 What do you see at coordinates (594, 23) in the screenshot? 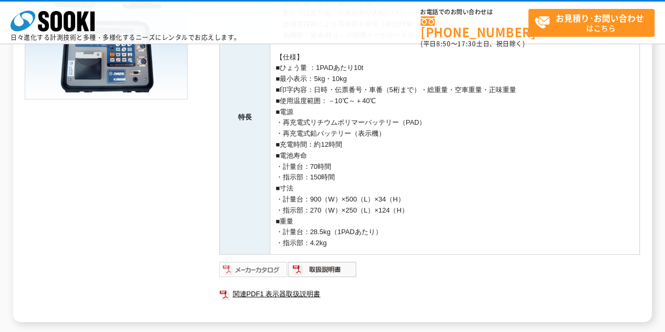
I see `span: はこちら` at bounding box center [594, 23].